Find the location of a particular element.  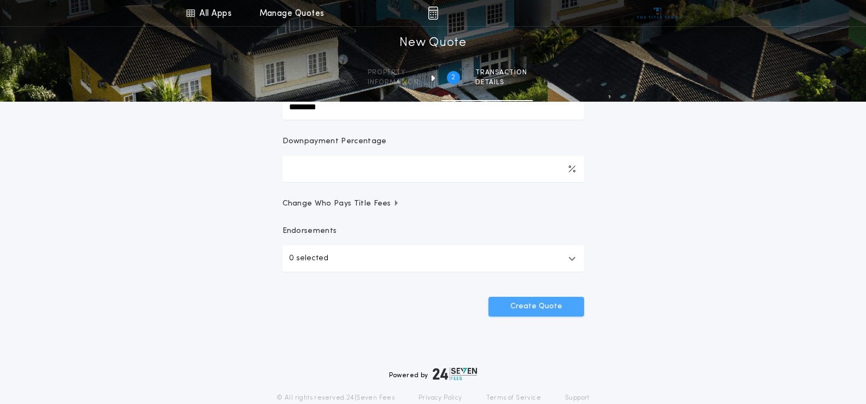

a: Terms of Service is located at coordinates (514, 398).